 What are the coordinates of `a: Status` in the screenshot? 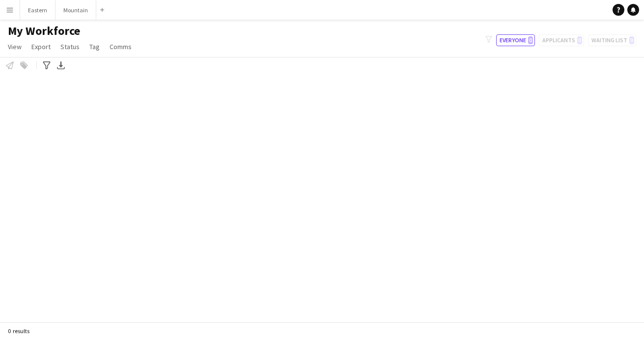 It's located at (70, 47).